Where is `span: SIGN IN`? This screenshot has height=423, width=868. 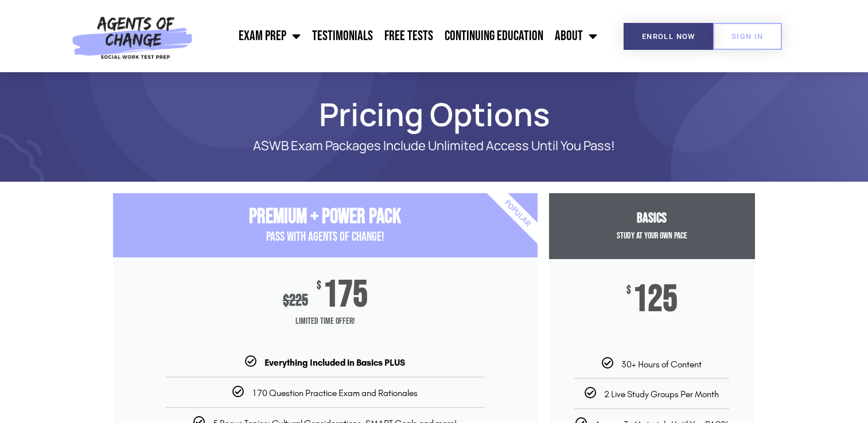
span: SIGN IN is located at coordinates (747, 36).